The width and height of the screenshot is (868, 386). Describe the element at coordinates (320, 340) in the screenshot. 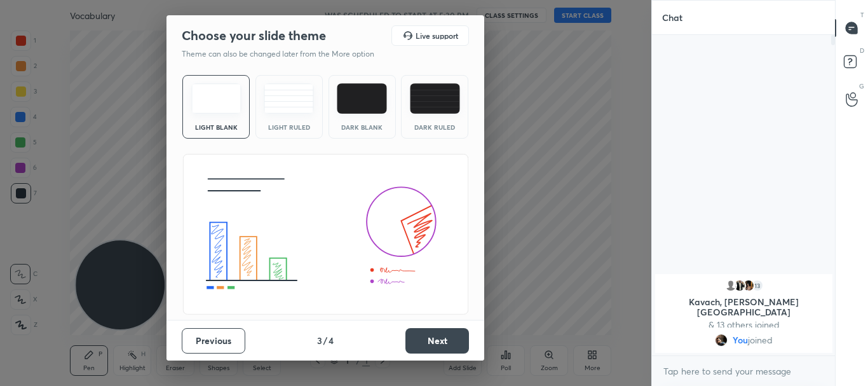

I see `h4: 3` at that location.